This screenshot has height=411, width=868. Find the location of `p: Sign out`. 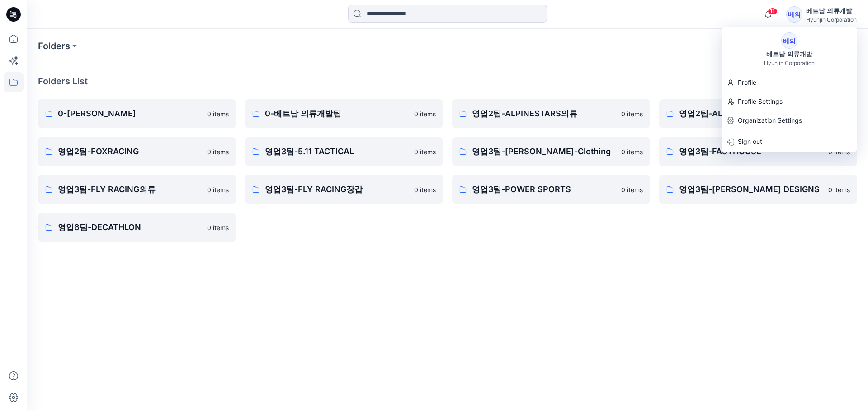

p: Sign out is located at coordinates (750, 141).